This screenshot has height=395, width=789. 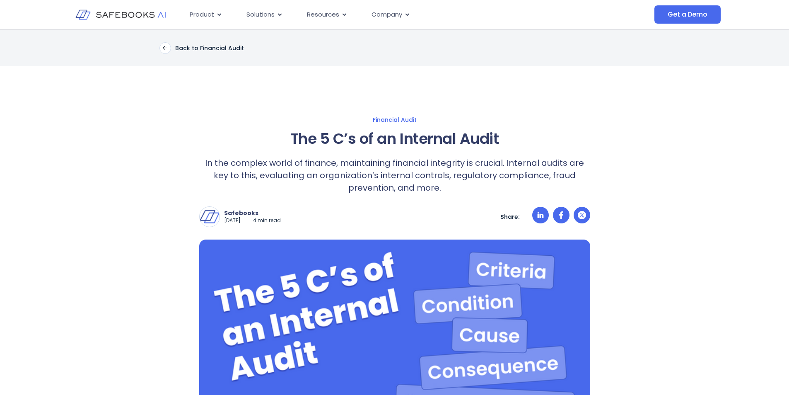 I want to click on img: Safebooks, so click(x=210, y=217).